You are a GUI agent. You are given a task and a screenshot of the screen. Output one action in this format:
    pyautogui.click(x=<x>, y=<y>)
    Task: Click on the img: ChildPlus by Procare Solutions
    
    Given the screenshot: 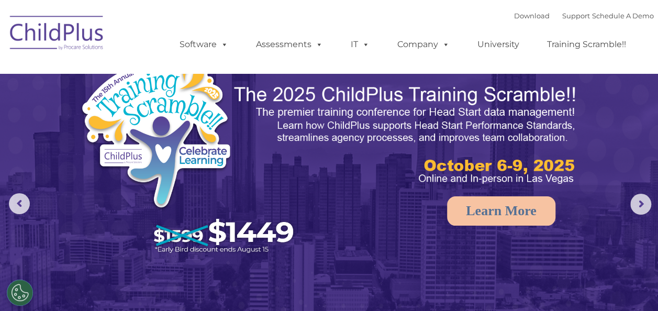 What is the action you would take?
    pyautogui.click(x=57, y=35)
    